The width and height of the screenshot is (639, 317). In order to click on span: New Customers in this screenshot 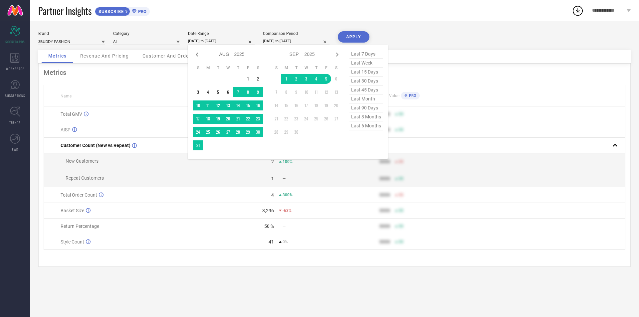, I will do `click(82, 161)`.